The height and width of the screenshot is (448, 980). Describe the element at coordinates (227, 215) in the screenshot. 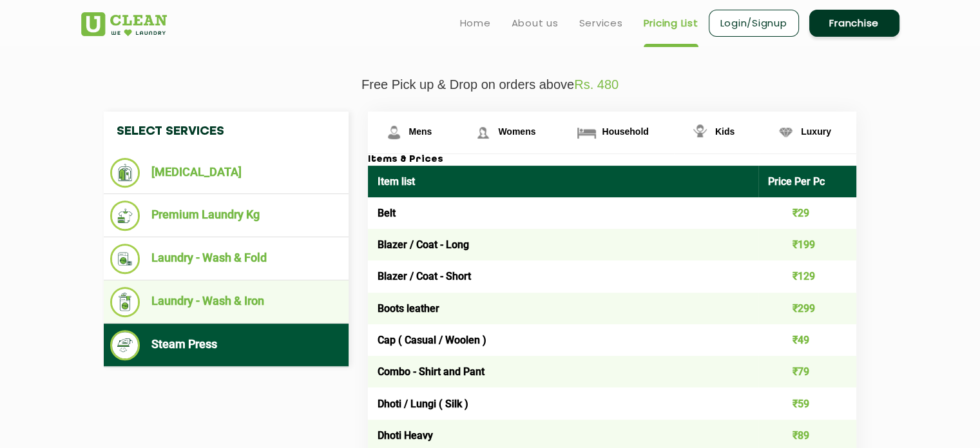

I see `li: Premium Laundry Kg` at that location.